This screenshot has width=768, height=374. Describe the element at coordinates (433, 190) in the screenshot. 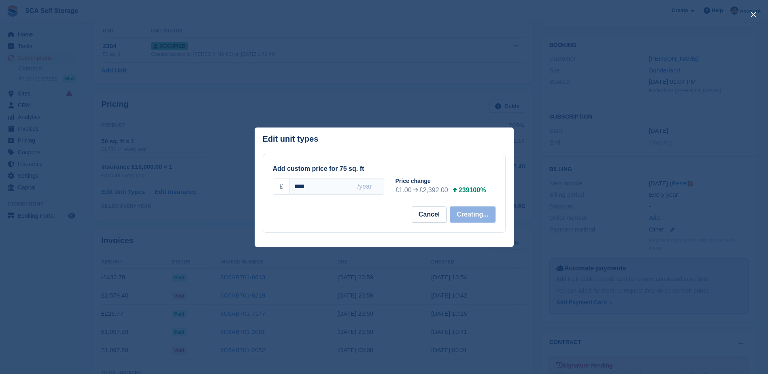

I see `div: £2,392.00` at that location.